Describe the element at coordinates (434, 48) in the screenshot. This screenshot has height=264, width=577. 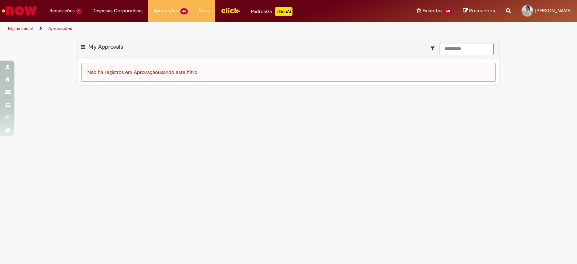
I see `i: Mostrar filtros para: Suas Solicitações` at that location.